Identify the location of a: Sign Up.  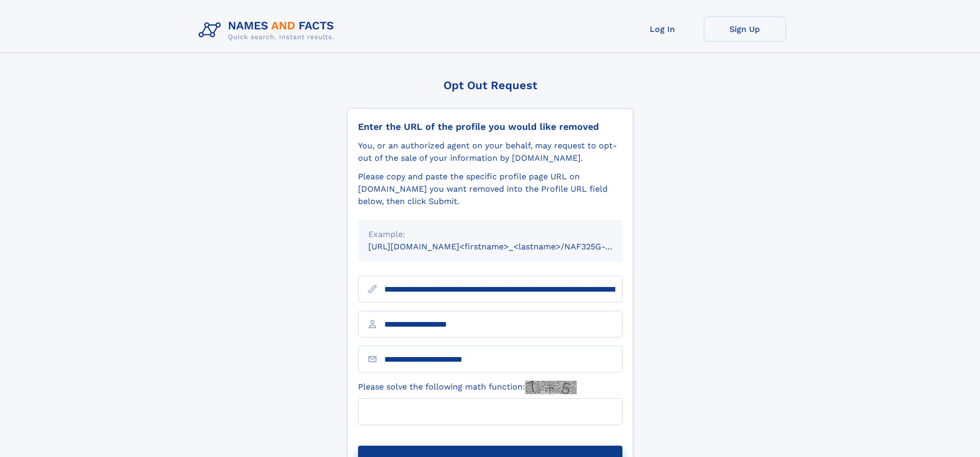
(744, 29).